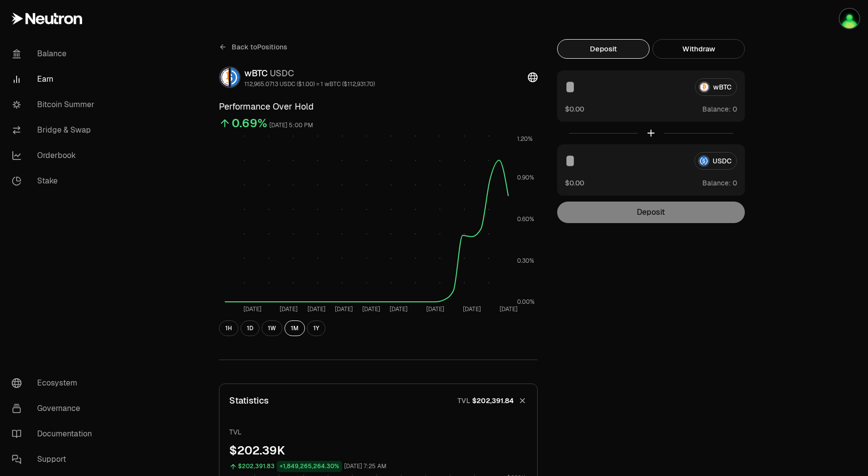 This screenshot has height=476, width=868. Describe the element at coordinates (850, 19) in the screenshot. I see `img: Llewyn Terra` at that location.